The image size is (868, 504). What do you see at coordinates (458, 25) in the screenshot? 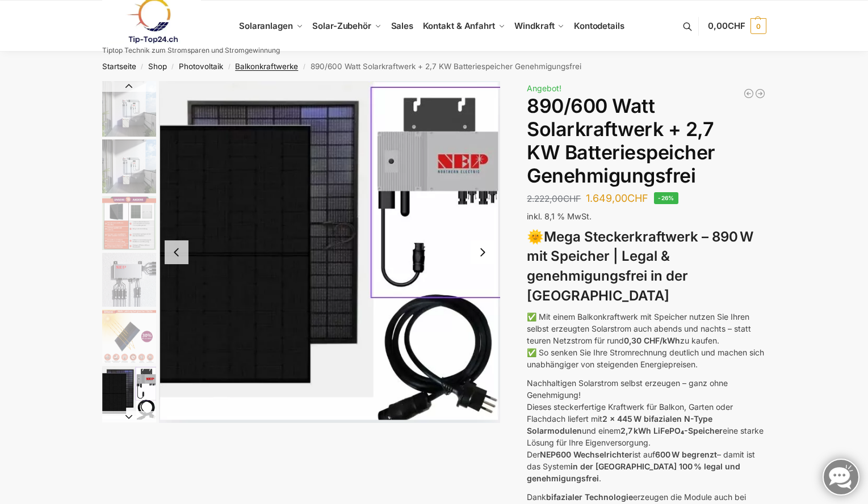
I see `span: Kontakt & Anfahrt` at bounding box center [458, 25].